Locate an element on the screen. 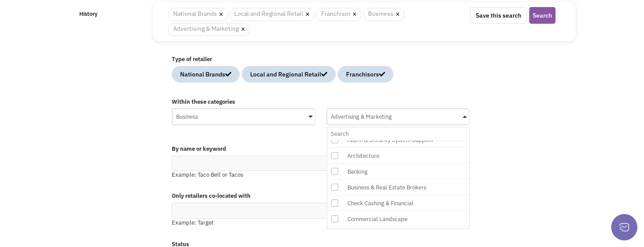 The image size is (644, 247). span: Business is located at coordinates (384, 15).